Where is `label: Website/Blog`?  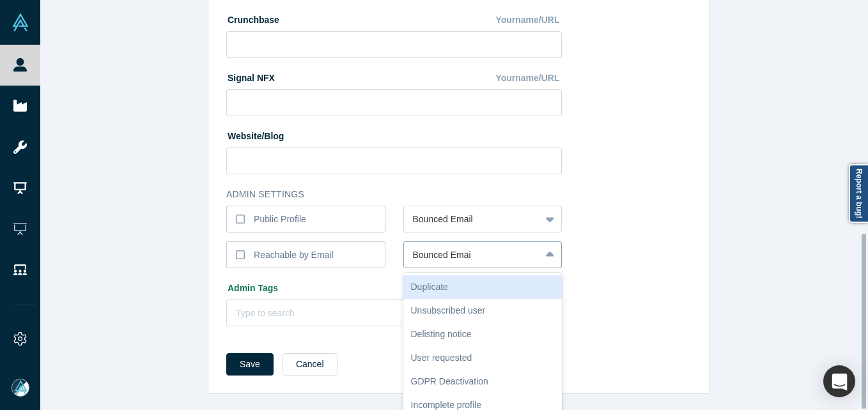
label: Website/Blog is located at coordinates (255, 134).